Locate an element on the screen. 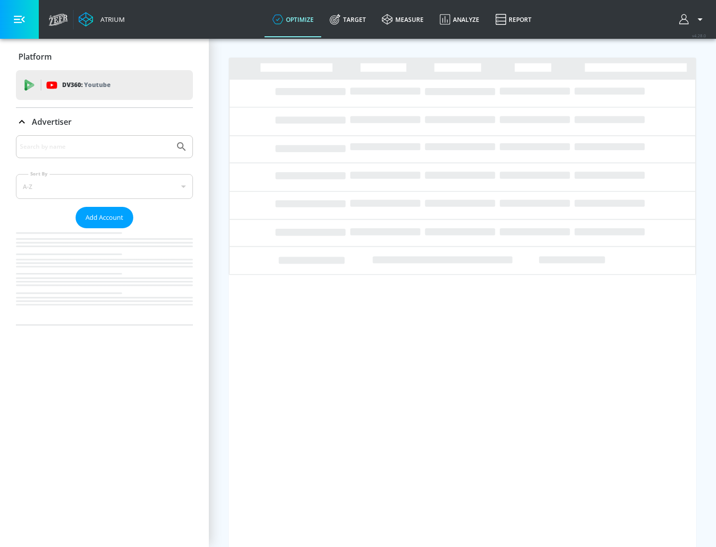 The width and height of the screenshot is (716, 547). label: Sort By is located at coordinates (39, 174).